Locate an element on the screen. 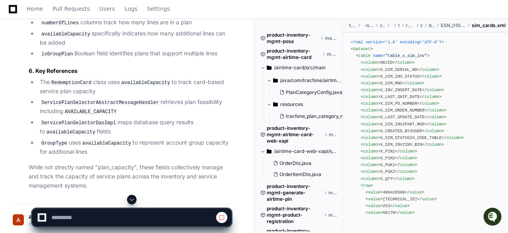 This screenshot has height=233, width=508. li: uses to represent account group capacity for additional lines is located at coordinates (134, 147).